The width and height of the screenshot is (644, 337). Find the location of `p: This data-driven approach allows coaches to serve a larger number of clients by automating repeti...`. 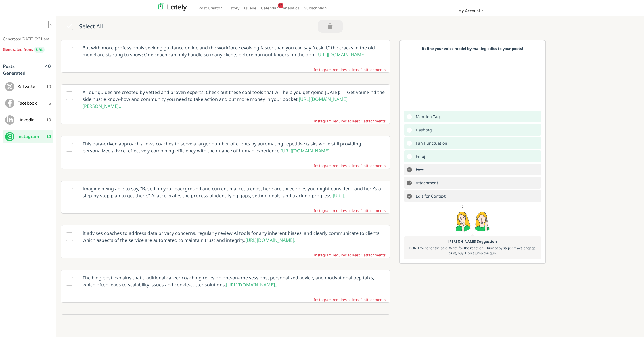

p: This data-driven approach allows coaches to serve a larger number of clients by automating repeti... is located at coordinates (234, 147).